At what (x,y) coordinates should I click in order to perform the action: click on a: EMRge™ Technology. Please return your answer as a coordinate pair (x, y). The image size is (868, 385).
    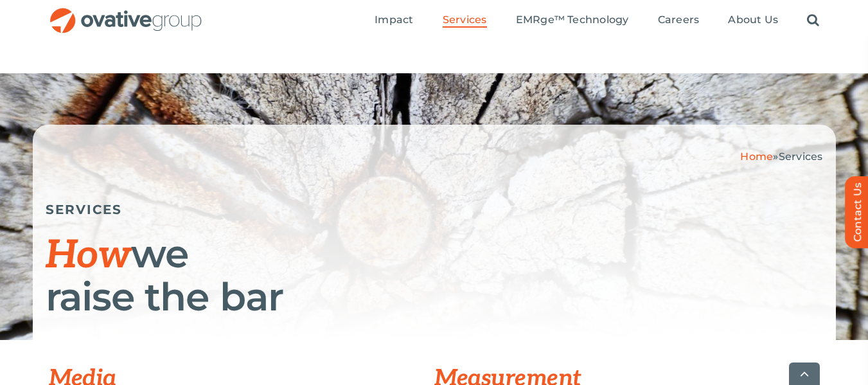
    Looking at the image, I should click on (572, 21).